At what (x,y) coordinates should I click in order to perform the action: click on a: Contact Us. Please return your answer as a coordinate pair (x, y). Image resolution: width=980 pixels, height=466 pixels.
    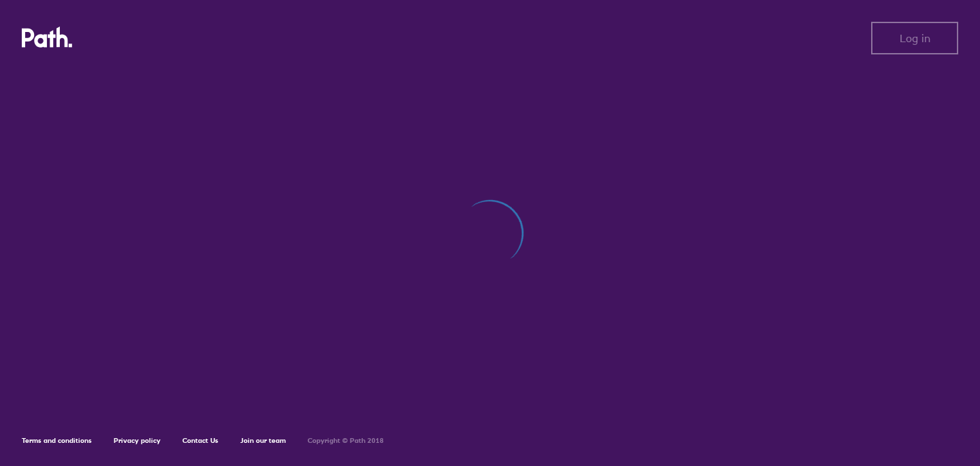
    Looking at the image, I should click on (200, 440).